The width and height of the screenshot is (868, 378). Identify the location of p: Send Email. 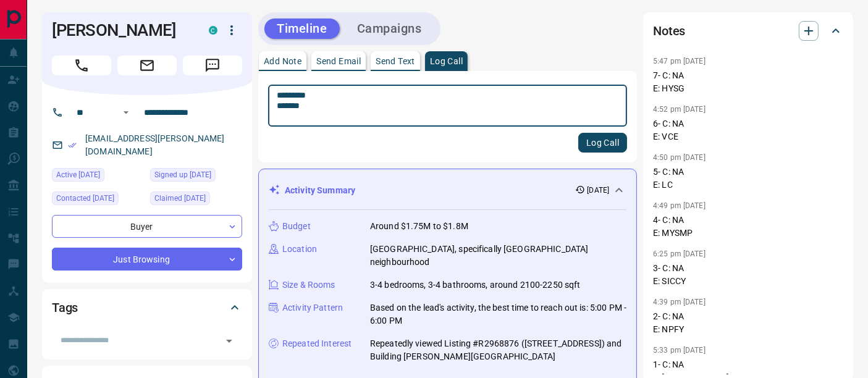
(338, 61).